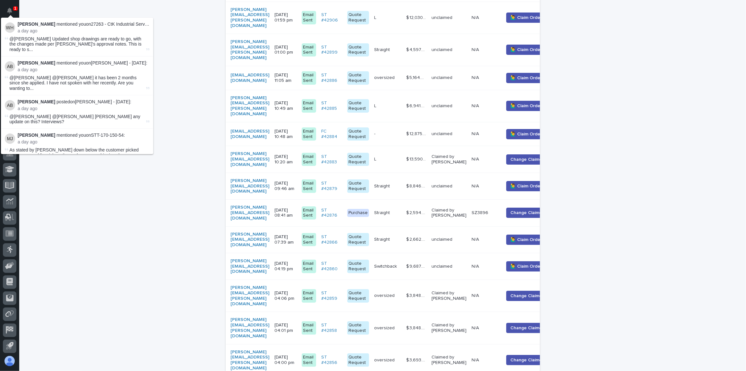  What do you see at coordinates (12, 13) in the screenshot?
I see `div: Notifications1` at bounding box center [12, 13].